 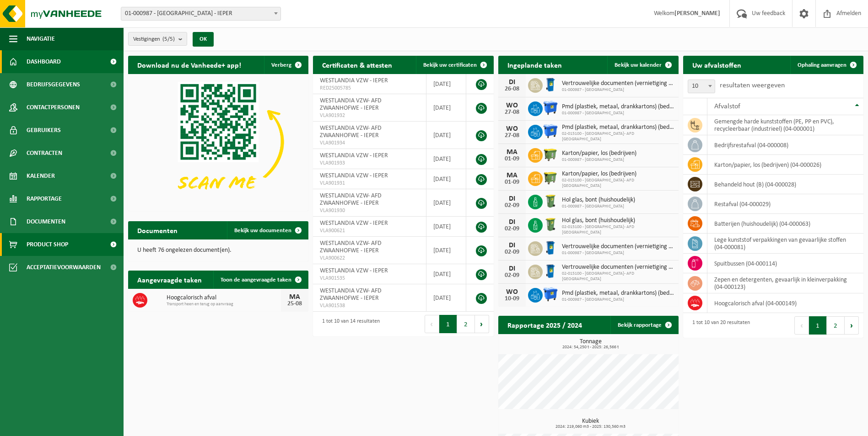 I want to click on h2: Download nu de Vanheede+ app!, so click(x=189, y=64).